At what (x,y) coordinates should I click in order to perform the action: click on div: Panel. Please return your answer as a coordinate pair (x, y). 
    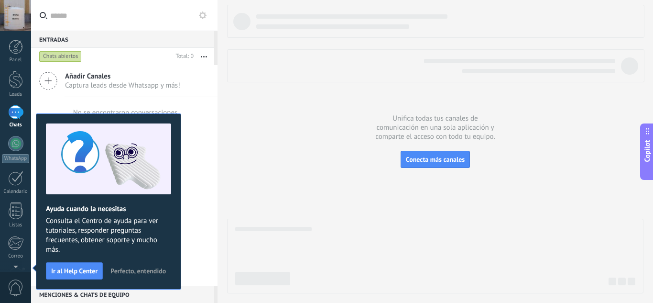
    Looking at the image, I should click on (16, 60).